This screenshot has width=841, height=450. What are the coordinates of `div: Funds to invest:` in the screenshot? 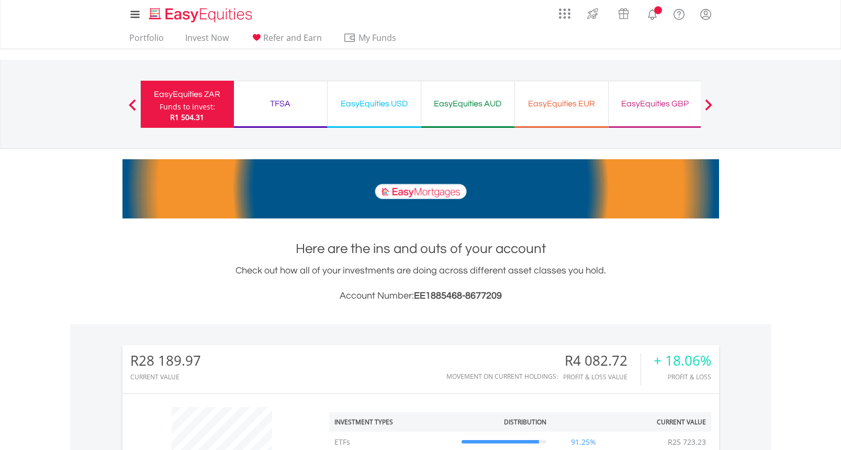 It's located at (187, 107).